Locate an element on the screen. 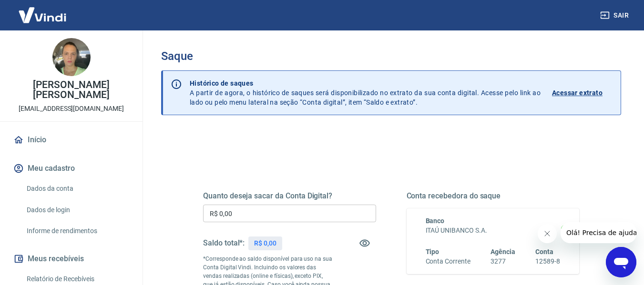 The height and width of the screenshot is (285, 644). a: Dados de login is located at coordinates (76, 210).